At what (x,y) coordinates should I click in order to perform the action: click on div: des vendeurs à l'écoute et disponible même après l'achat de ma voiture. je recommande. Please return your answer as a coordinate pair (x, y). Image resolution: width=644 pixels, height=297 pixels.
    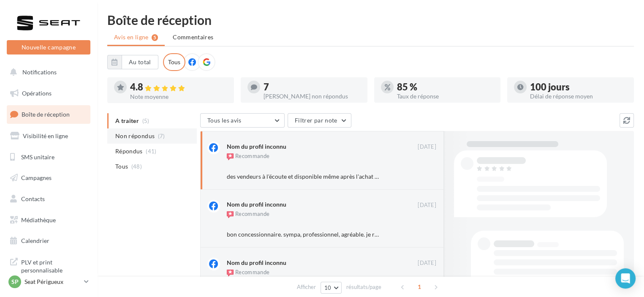
    Looking at the image, I should click on (304, 177).